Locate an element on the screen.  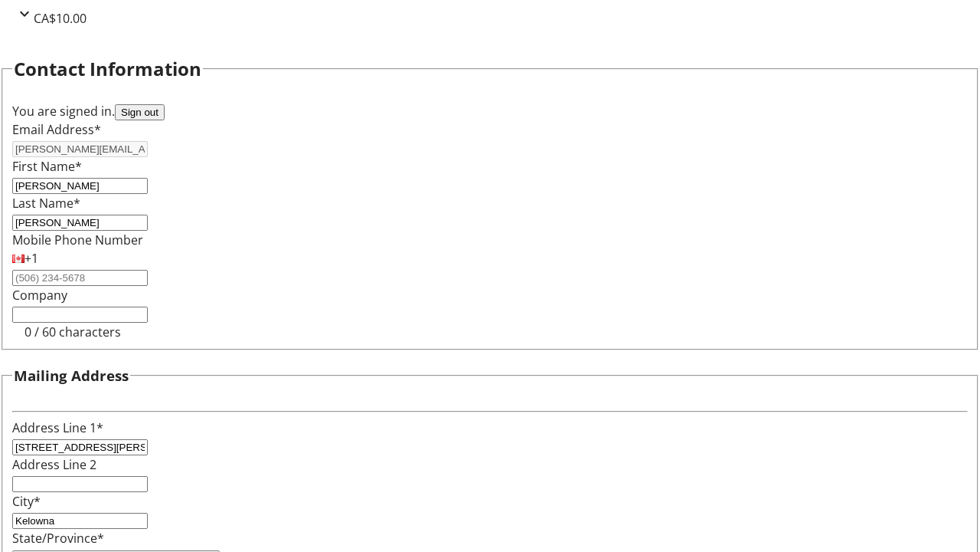
label: First Name* is located at coordinates (47, 166).